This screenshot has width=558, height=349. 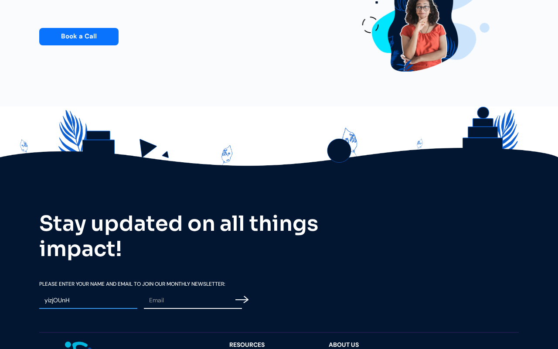 I want to click on div: About Us, so click(x=370, y=345).